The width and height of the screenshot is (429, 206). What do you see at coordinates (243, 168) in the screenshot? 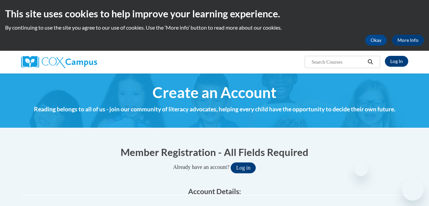
I see `button: Log in` at bounding box center [243, 168].